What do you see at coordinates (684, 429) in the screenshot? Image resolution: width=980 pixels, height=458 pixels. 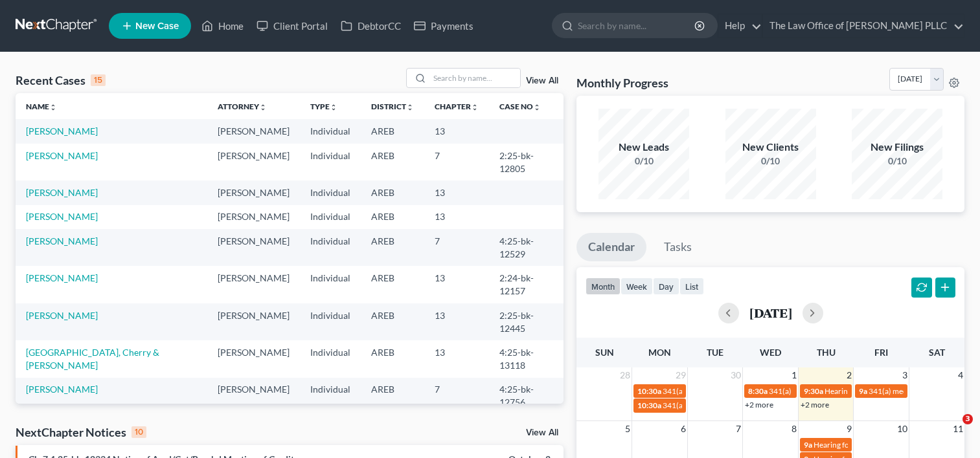 I see `span: 6` at bounding box center [684, 429].